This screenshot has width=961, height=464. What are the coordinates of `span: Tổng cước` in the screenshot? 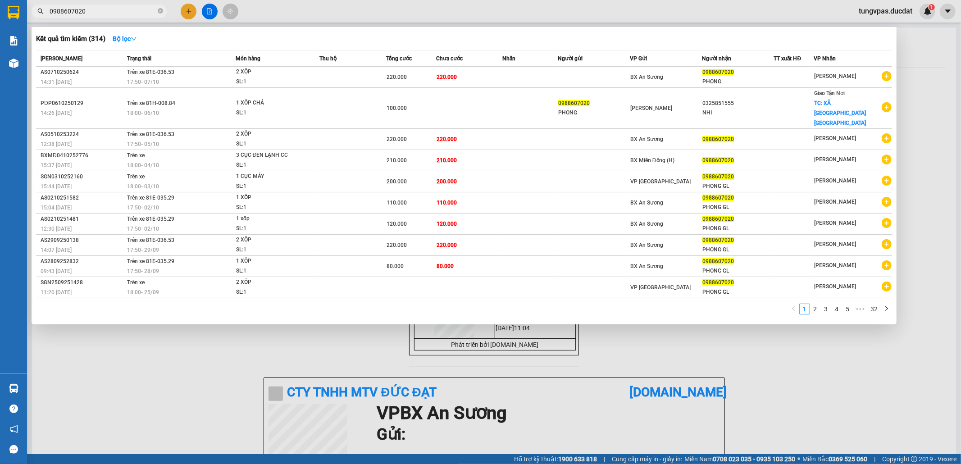 It's located at (399, 59).